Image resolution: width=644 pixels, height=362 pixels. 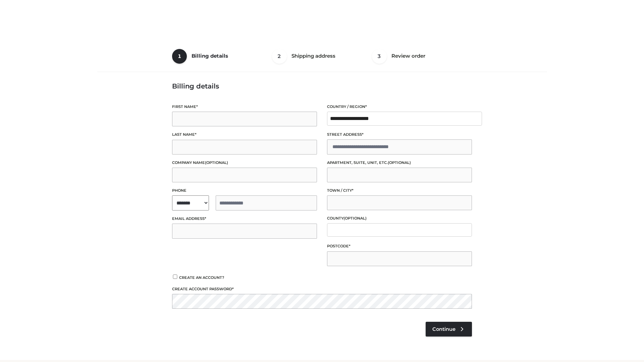 I want to click on label: Country / Region, so click(x=399, y=107).